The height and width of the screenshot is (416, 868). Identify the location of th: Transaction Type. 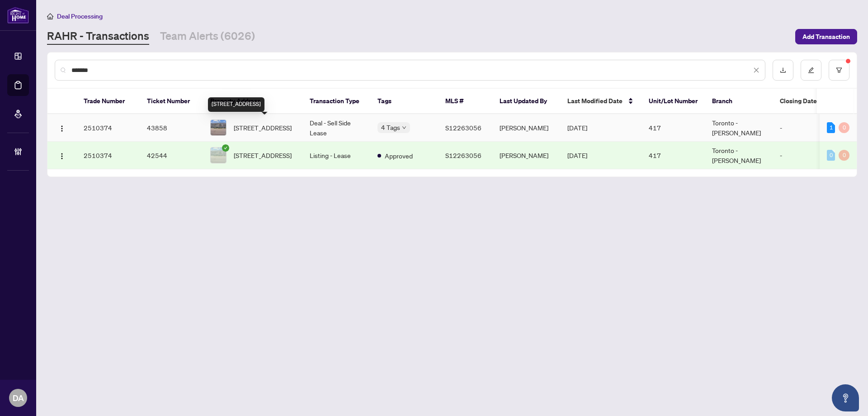
(336, 101).